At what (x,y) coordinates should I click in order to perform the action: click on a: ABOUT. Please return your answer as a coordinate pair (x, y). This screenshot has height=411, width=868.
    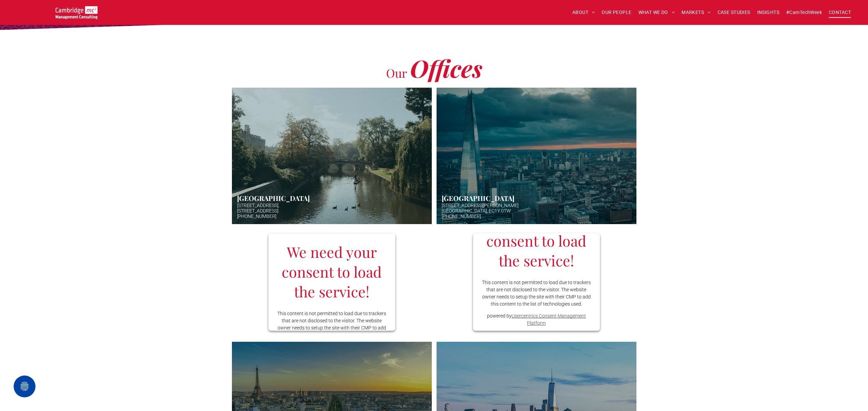
    Looking at the image, I should click on (584, 12).